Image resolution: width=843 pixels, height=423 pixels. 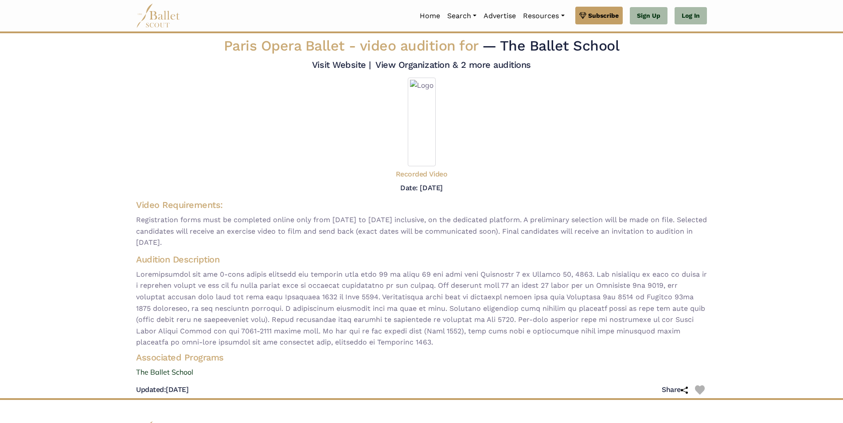 I want to click on a: Log In, so click(x=690, y=16).